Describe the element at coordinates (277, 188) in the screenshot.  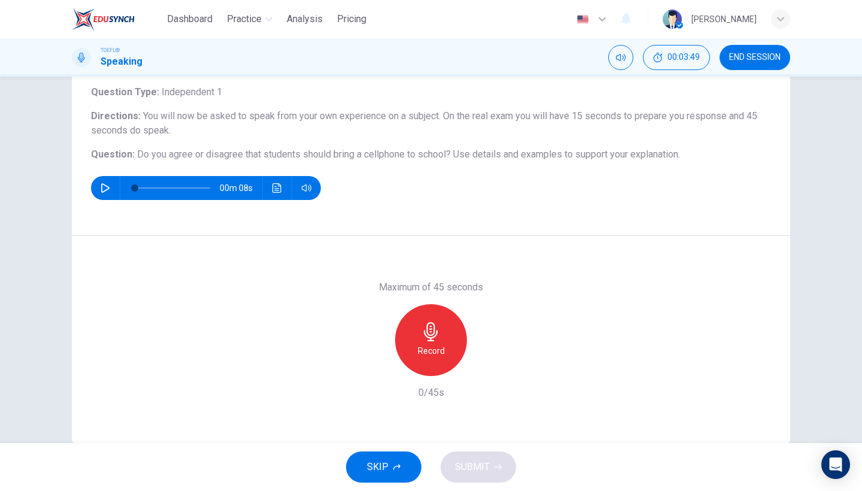
I see `button: Click to see the audio transcription` at that location.